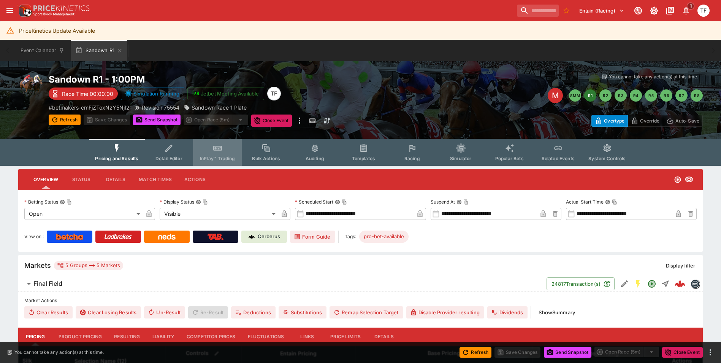 The width and height of the screenshot is (721, 363). What do you see at coordinates (566, 11) in the screenshot?
I see `button: No Bookmarks` at bounding box center [566, 11].